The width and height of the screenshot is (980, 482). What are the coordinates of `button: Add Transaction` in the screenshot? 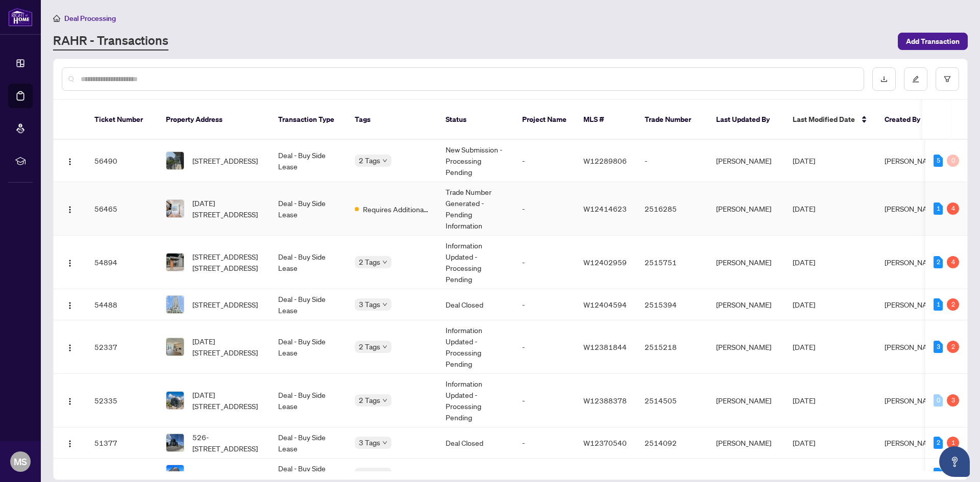 It's located at (933, 41).